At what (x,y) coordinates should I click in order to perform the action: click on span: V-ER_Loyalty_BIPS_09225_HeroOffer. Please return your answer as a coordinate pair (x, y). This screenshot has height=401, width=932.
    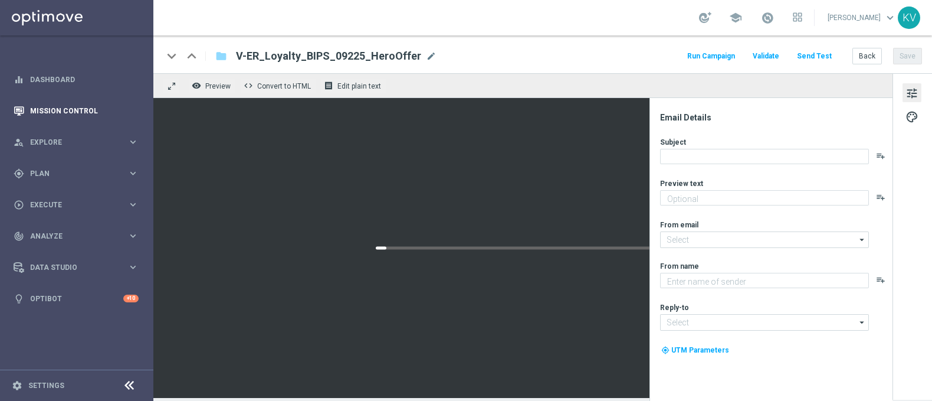
    Looking at the image, I should click on (329, 56).